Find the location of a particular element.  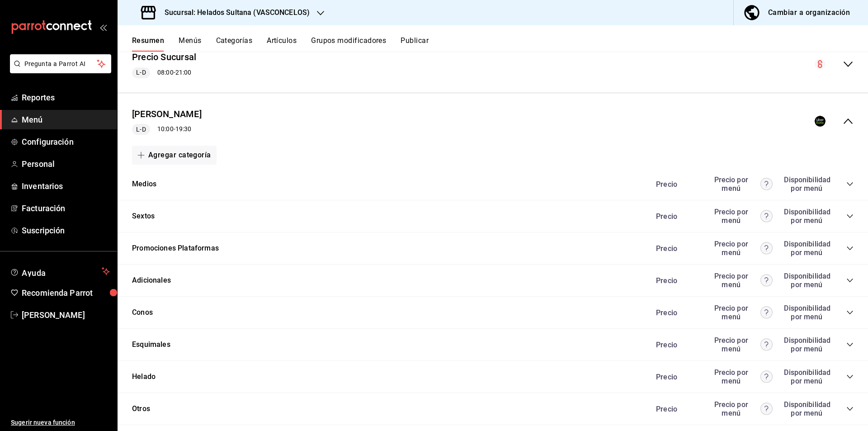

button: Pregunta a Parrot AI is located at coordinates (60, 64).